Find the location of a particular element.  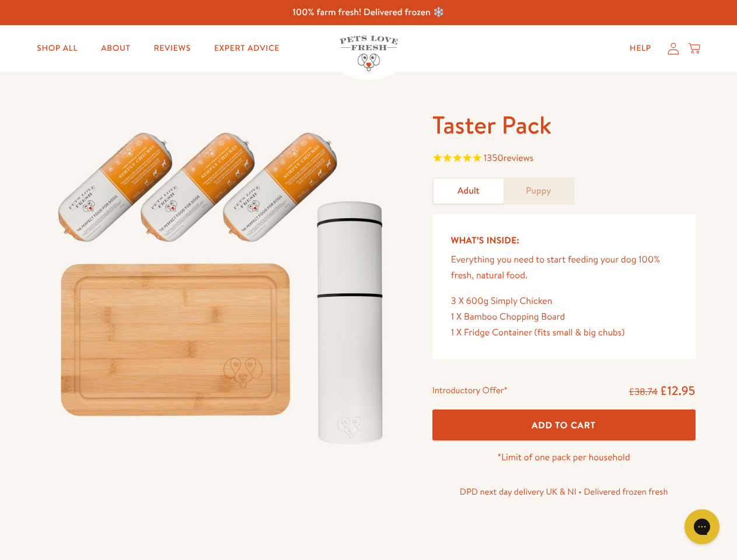

a: Puppy is located at coordinates (538, 191).